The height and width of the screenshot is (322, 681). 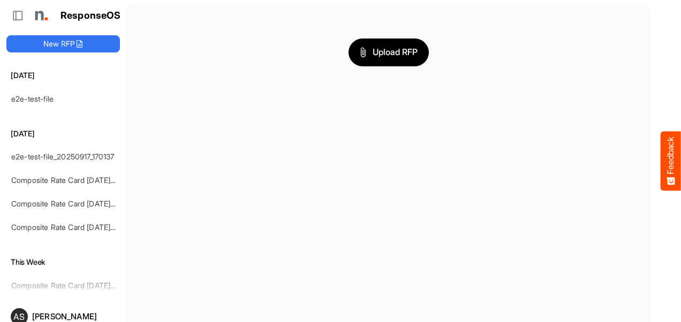 I want to click on button: Upload RFP, so click(x=389, y=52).